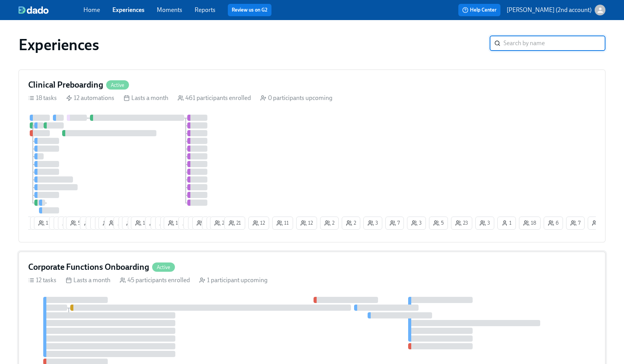  I want to click on div: 18 tasks, so click(42, 98).